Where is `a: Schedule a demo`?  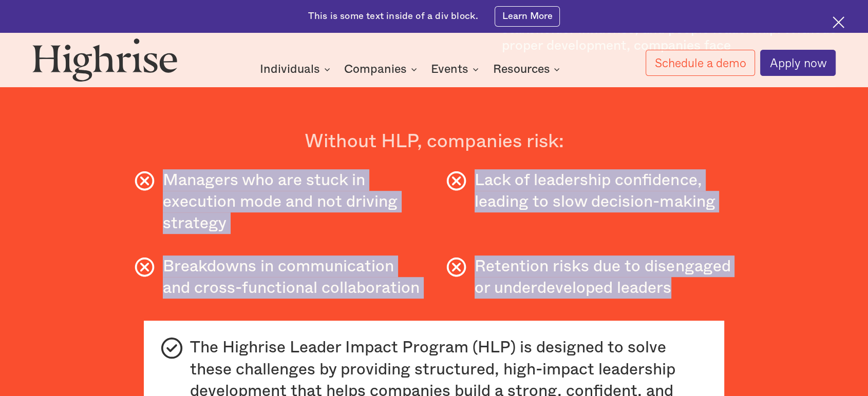 a: Schedule a demo is located at coordinates (700, 62).